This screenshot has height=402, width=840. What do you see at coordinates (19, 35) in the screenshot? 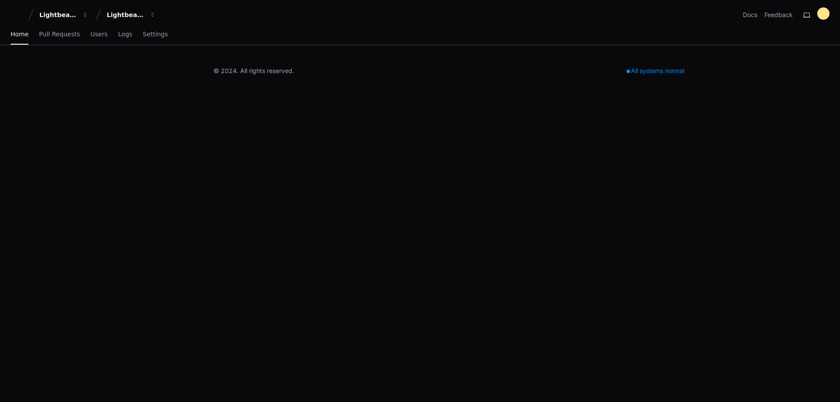
I see `a: Home` at bounding box center [19, 35].